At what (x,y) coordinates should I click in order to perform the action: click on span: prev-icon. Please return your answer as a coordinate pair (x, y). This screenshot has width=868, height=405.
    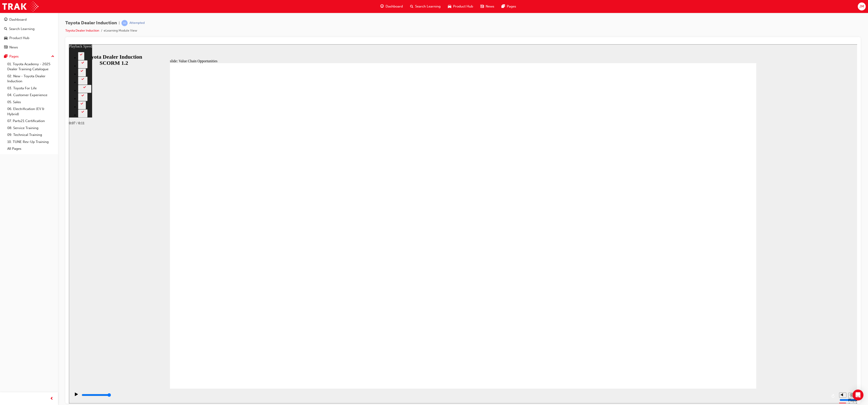
    Looking at the image, I should click on (51, 399).